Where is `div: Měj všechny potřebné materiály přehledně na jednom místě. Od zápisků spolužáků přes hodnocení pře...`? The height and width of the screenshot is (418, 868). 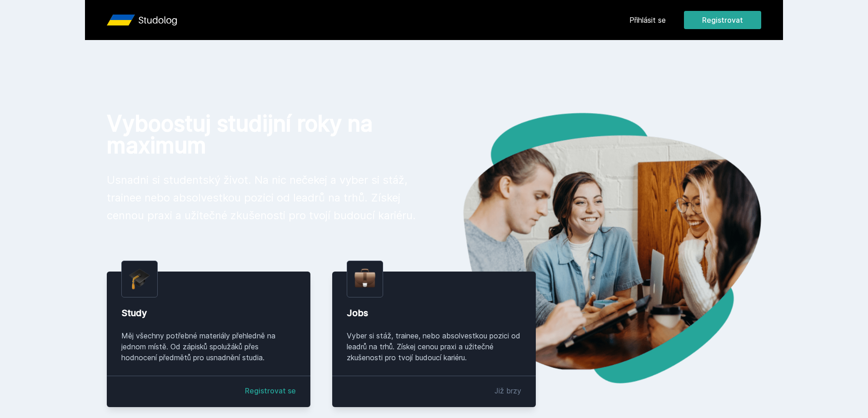
div: Měj všechny potřebné materiály přehledně na jednom místě. Od zápisků spolužáků přes hodnocení pře... is located at coordinates (209, 346).